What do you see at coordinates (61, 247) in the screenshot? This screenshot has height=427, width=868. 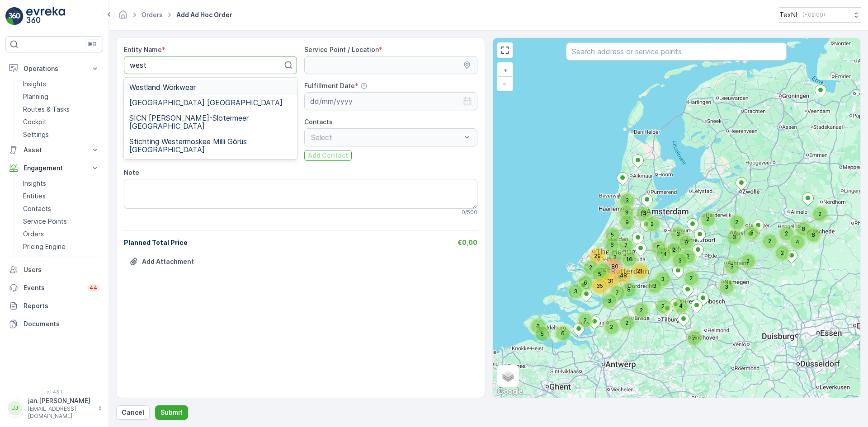 I see `a: Pricing Engine` at bounding box center [61, 247].